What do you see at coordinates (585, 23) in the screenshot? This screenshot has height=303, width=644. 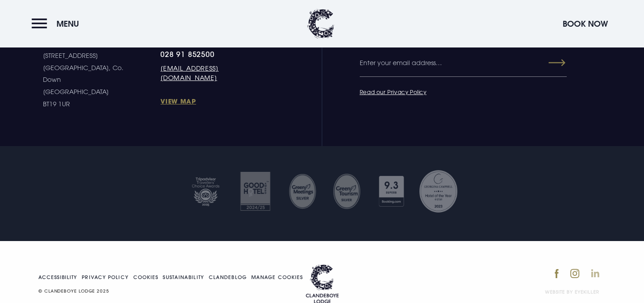 I see `button: Book Now` at bounding box center [585, 23].